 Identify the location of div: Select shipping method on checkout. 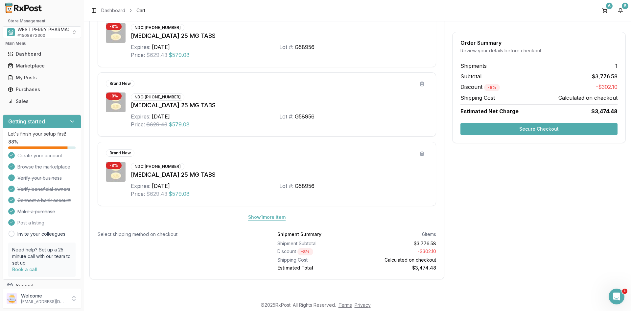
(177, 234).